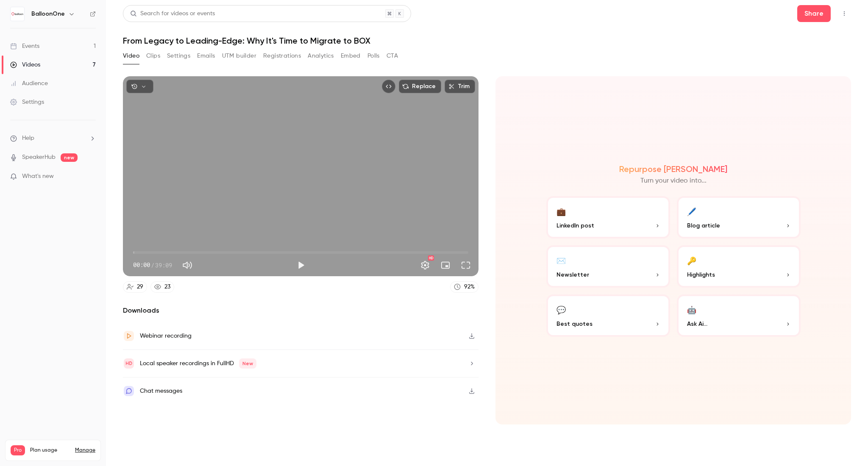  I want to click on button: 💼LinkedIn post, so click(608, 218).